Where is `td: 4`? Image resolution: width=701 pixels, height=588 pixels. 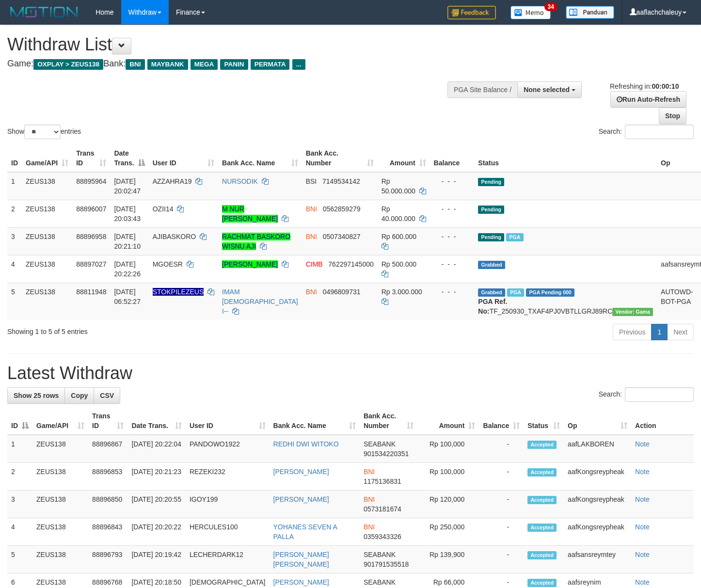
td: 4 is located at coordinates (15, 268).